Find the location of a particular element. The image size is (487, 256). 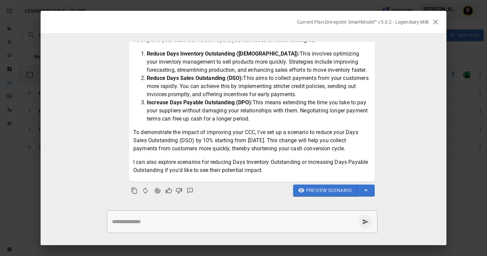

button: Copy to clipboard is located at coordinates (134, 190).